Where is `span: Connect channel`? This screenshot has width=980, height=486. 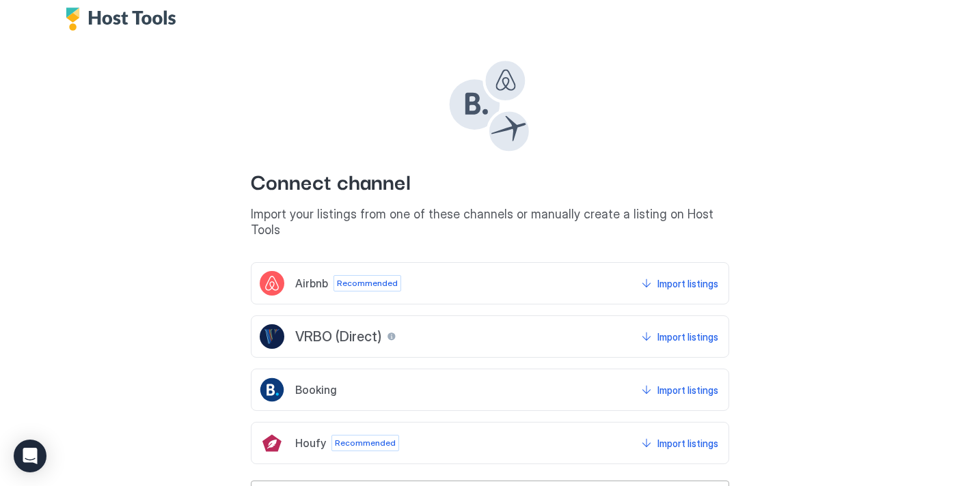 span: Connect channel is located at coordinates (490, 180).